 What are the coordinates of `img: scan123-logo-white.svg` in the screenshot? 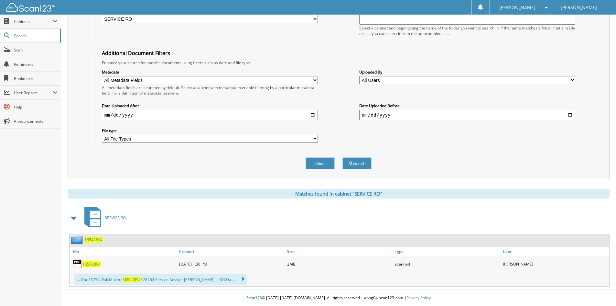 It's located at (31, 7).